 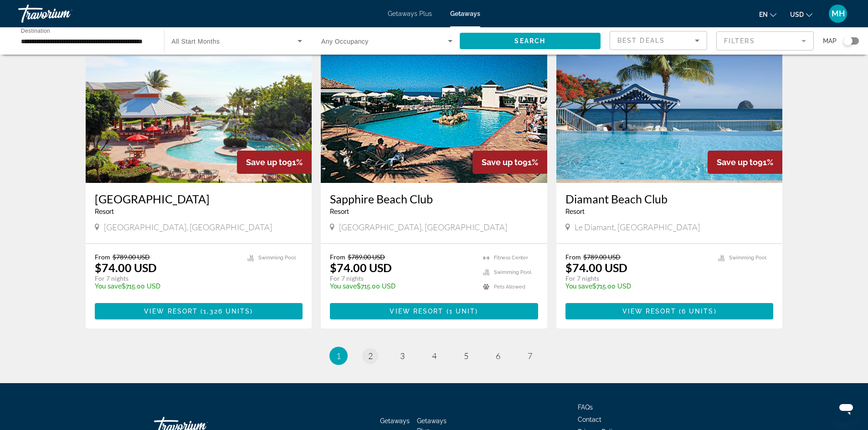 I want to click on mat-select: Sort by, so click(x=659, y=41).